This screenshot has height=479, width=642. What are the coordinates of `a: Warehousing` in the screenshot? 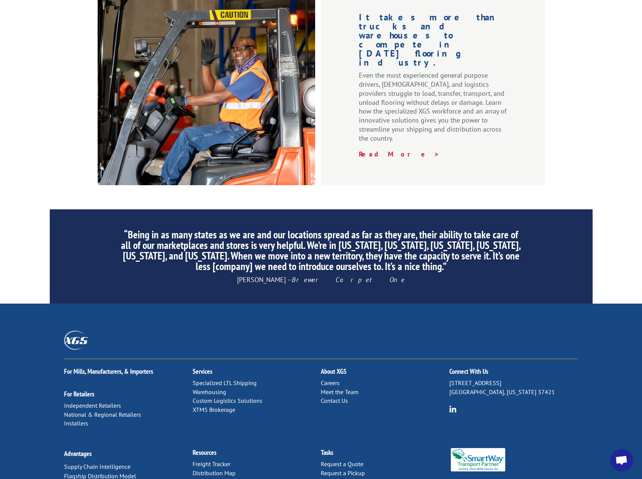 It's located at (209, 392).